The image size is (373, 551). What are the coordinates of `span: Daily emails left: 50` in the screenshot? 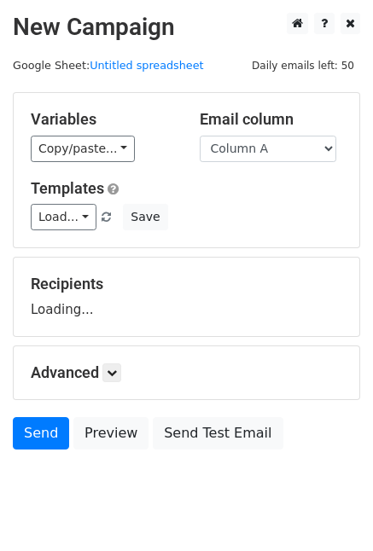 It's located at (303, 66).